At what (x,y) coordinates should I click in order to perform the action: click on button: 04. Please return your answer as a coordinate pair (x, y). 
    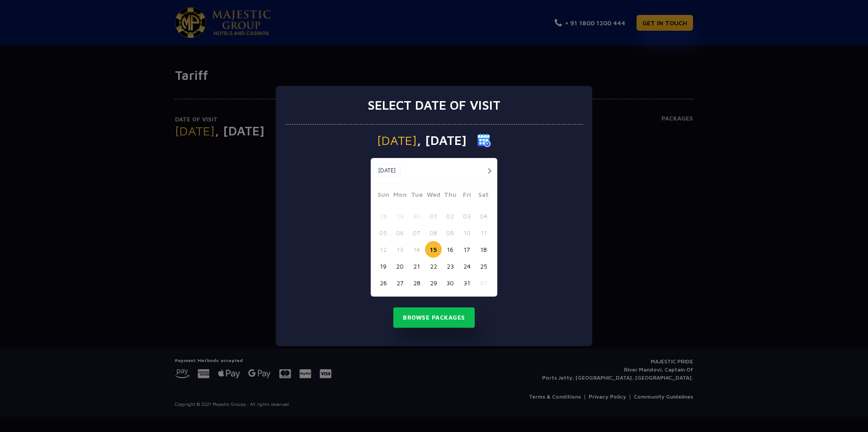
    Looking at the image, I should click on (483, 216).